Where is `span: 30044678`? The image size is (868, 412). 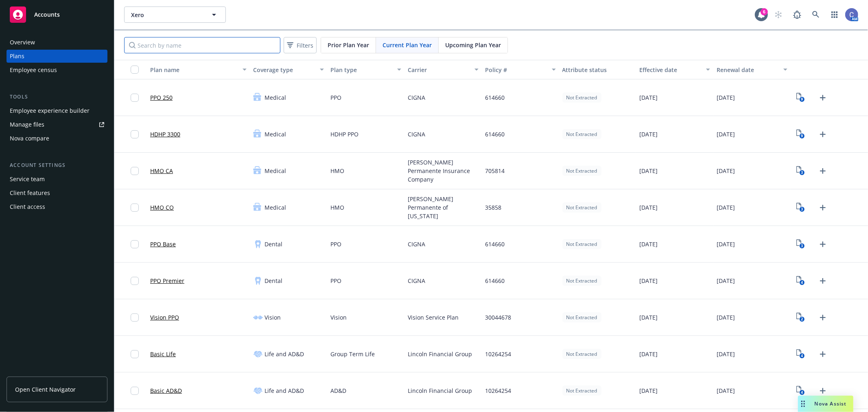 span: 30044678 is located at coordinates (499, 317).